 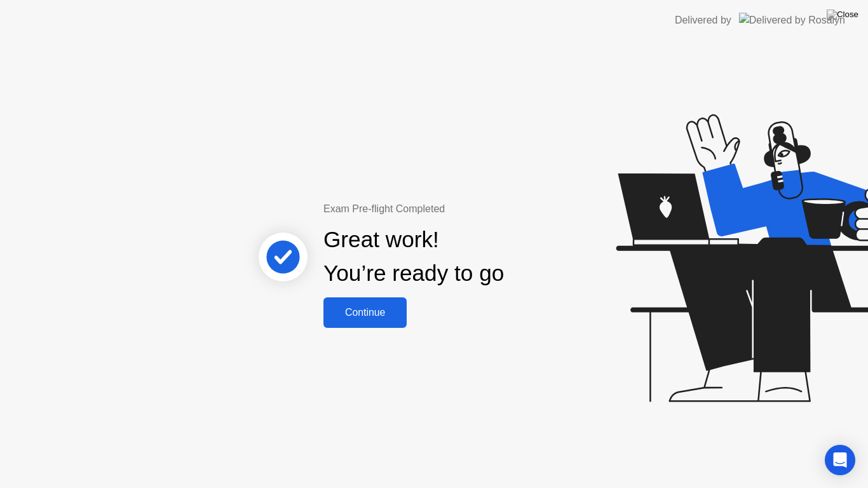 What do you see at coordinates (703, 20) in the screenshot?
I see `div: Delivered by` at bounding box center [703, 20].